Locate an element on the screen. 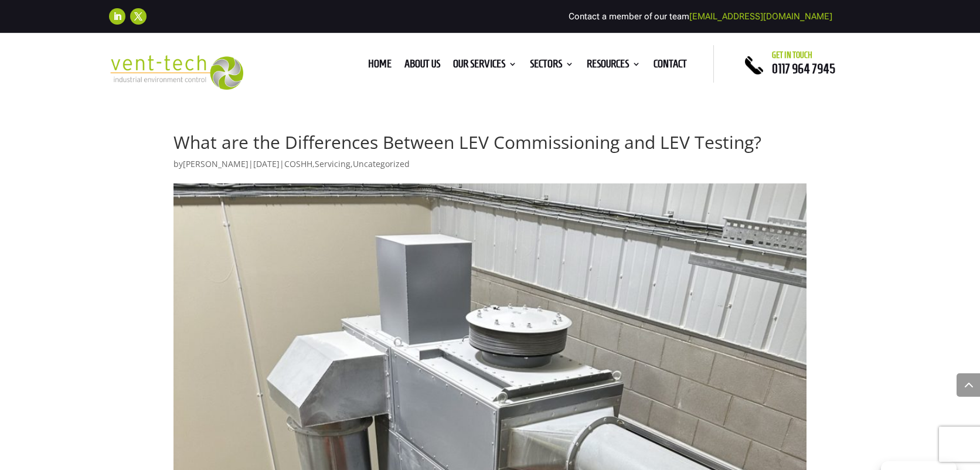 Image resolution: width=980 pixels, height=470 pixels. a: Servicing is located at coordinates (333, 163).